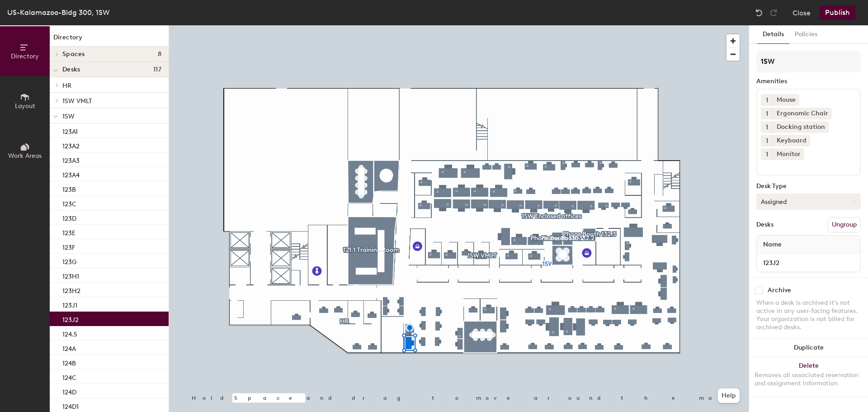 This screenshot has height=412, width=868. Describe the element at coordinates (25, 155) in the screenshot. I see `span: Work Areas` at that location.